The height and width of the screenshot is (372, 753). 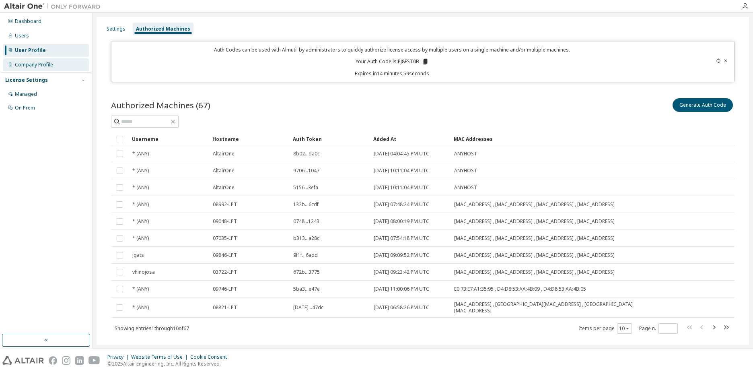 What do you see at coordinates (225, 272) in the screenshot?
I see `span: 03722-LPT` at bounding box center [225, 272].